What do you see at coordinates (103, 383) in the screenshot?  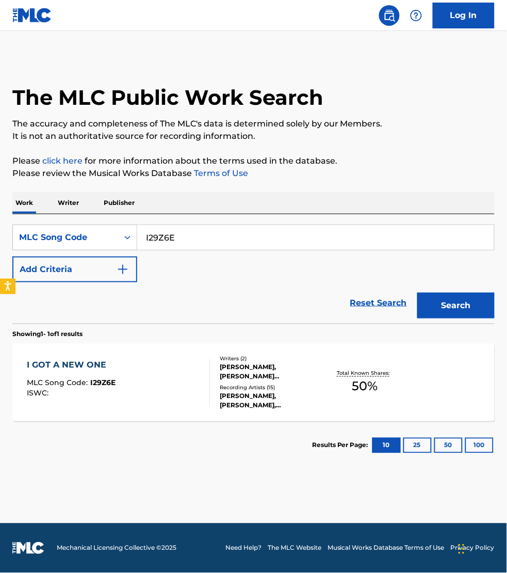 I see `span: I29Z6E` at bounding box center [103, 383].